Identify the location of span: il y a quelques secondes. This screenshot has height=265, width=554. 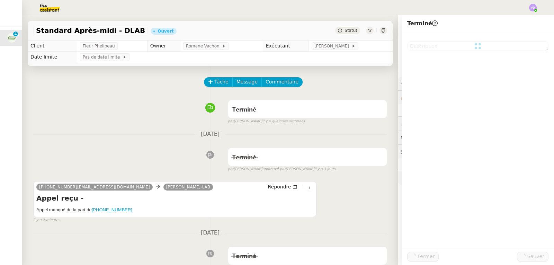
(283, 121).